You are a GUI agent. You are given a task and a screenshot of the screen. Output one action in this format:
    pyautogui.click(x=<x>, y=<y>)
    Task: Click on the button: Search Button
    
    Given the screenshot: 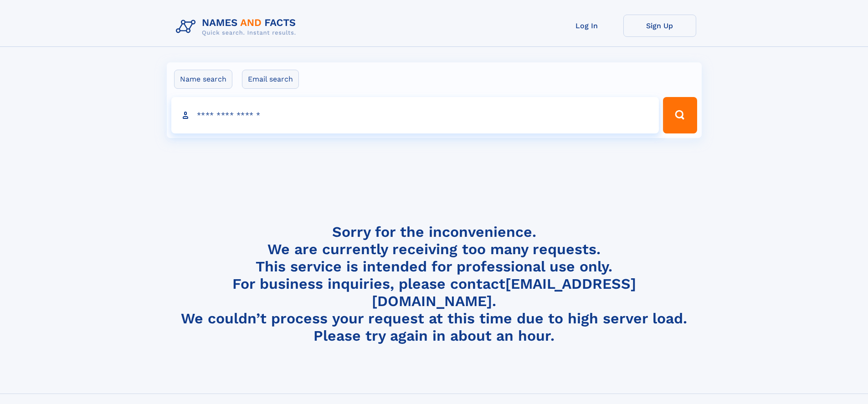 What is the action you would take?
    pyautogui.click(x=680, y=115)
    